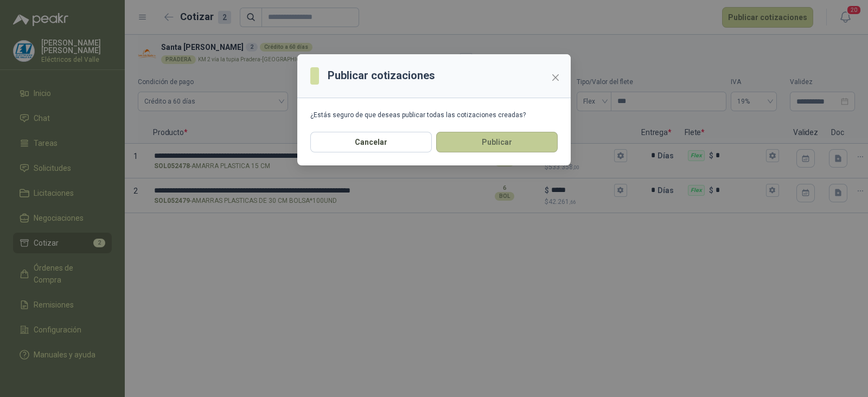 The image size is (868, 397). What do you see at coordinates (556, 78) in the screenshot?
I see `span: close` at bounding box center [556, 78].